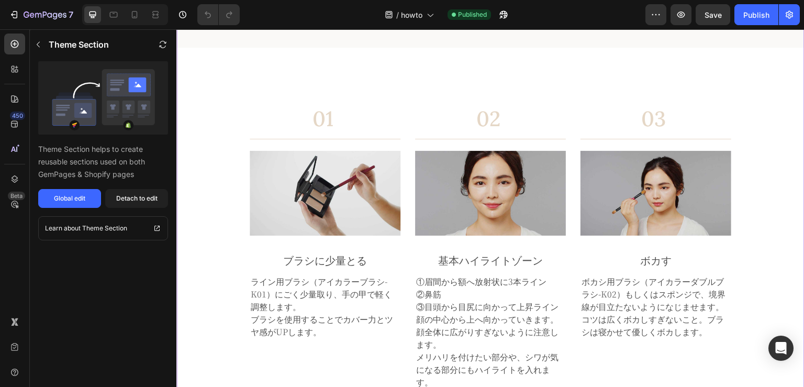 The width and height of the screenshot is (804, 387). Describe the element at coordinates (149, 296) in the screenshot. I see `p: ブラシを使用することでカバー力とツヤ感がUPします。` at that location.